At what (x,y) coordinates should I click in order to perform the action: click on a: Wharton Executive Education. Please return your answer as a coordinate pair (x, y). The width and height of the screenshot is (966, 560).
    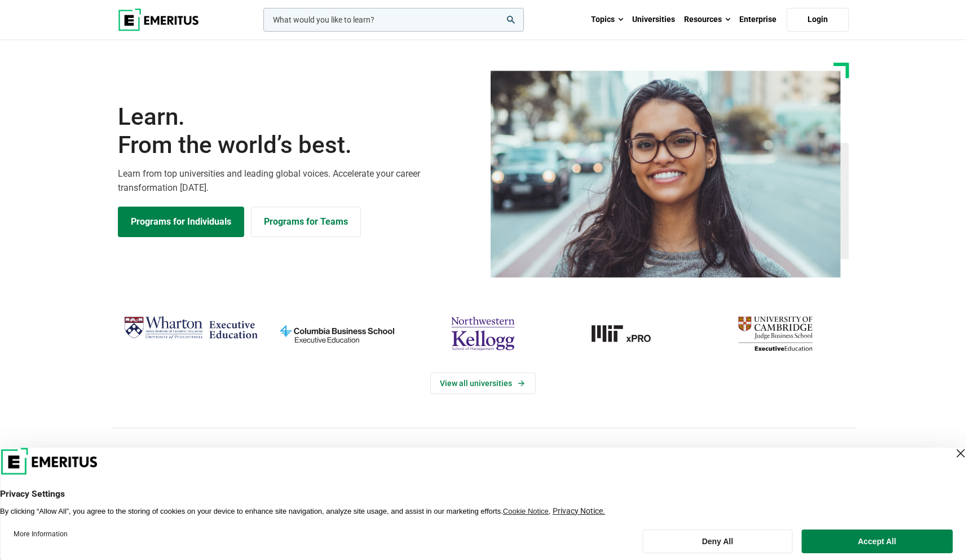
    Looking at the image, I should click on (191, 328).